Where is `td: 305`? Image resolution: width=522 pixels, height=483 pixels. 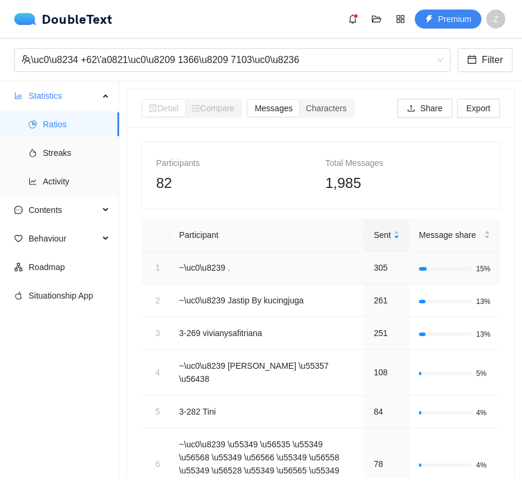 td: 305 is located at coordinates (386, 268).